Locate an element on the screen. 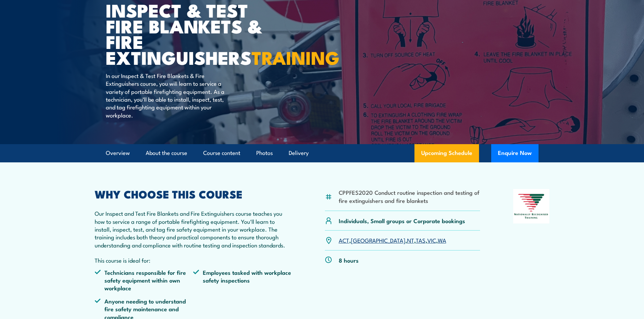 The height and width of the screenshot is (319, 644). li: CPPFES2020 Conduct routine inspection and testing of fire extinguishers and fire blankets is located at coordinates (410, 196).